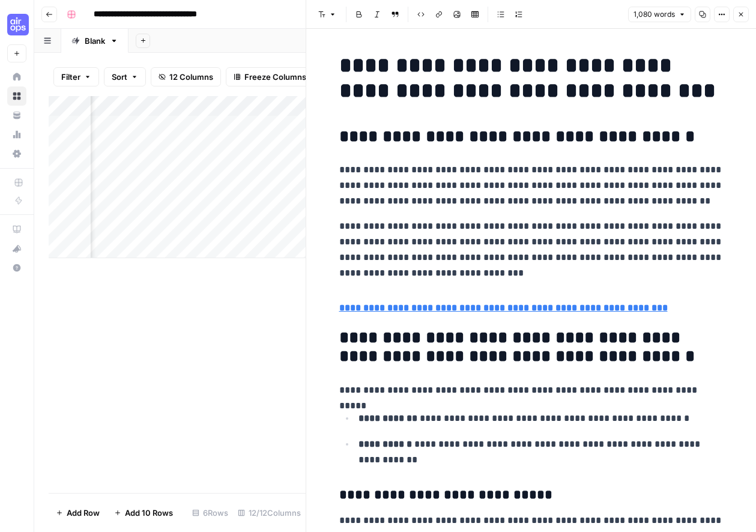 The height and width of the screenshot is (532, 756). I want to click on span: 12 Columns, so click(191, 77).